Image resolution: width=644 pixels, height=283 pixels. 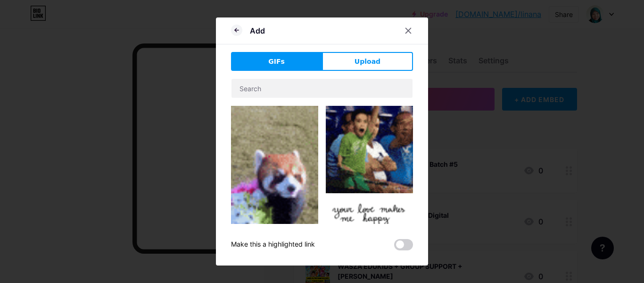 What do you see at coordinates (367, 61) in the screenshot?
I see `button: Upload` at bounding box center [367, 61].